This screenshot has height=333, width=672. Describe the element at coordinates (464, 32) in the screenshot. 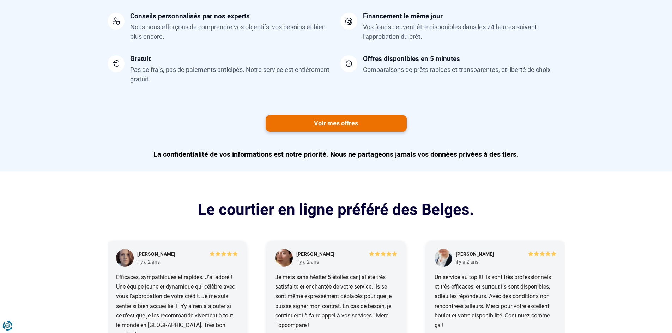

I see `div: Vos fonds peuvent être disponibles dans les 24 heures suivant l'approbation du prêt.` at that location.